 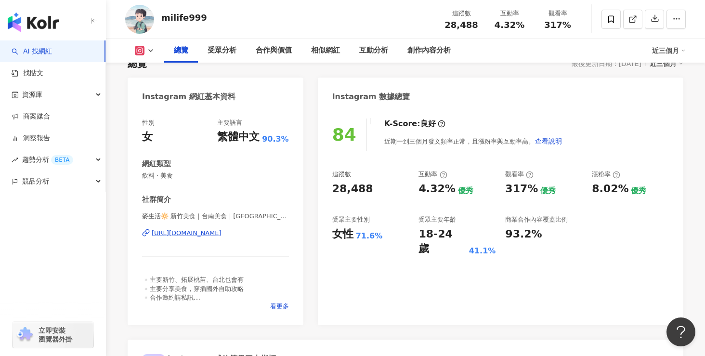 I want to click on div: K-Score :, so click(x=414, y=124).